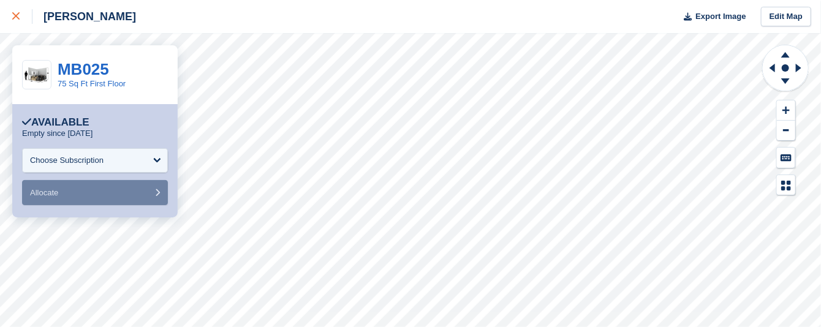 This screenshot has width=821, height=327. Describe the element at coordinates (786, 130) in the screenshot. I see `button: Zoom Out` at that location.